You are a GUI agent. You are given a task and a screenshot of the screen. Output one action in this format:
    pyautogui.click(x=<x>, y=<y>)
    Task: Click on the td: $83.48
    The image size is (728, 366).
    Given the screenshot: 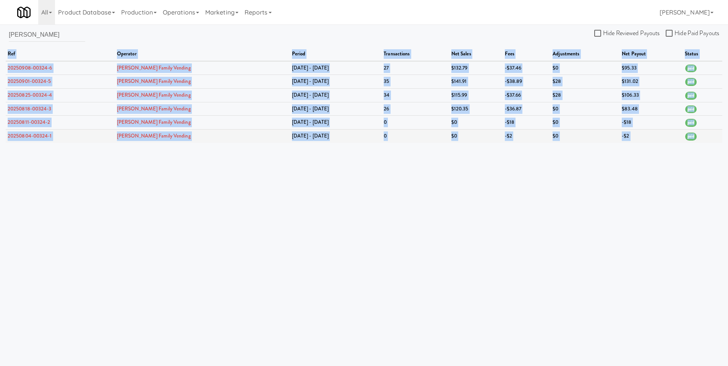 What is the action you would take?
    pyautogui.click(x=651, y=109)
    